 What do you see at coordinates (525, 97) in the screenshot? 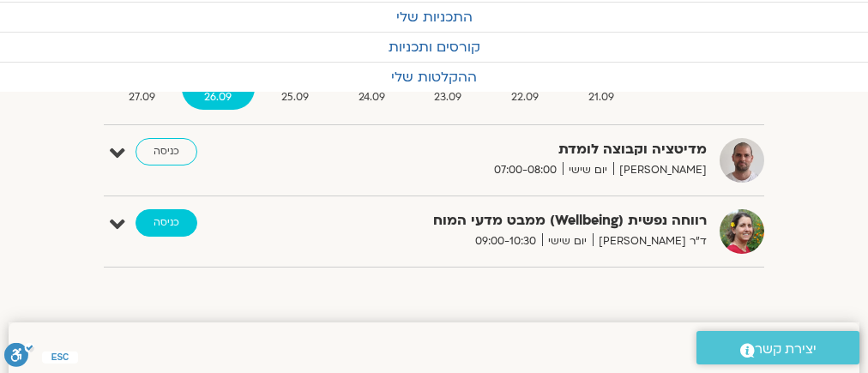
I see `span: 22.09` at bounding box center [525, 97].